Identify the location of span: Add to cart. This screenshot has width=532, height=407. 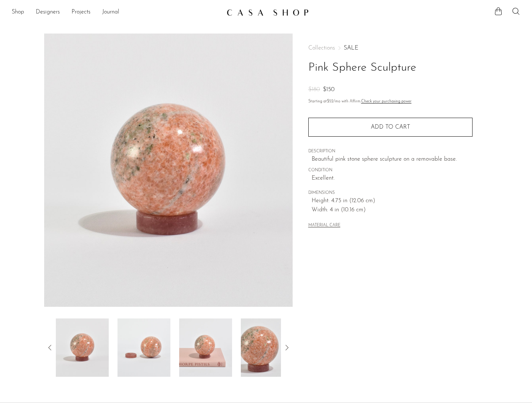
(391, 127).